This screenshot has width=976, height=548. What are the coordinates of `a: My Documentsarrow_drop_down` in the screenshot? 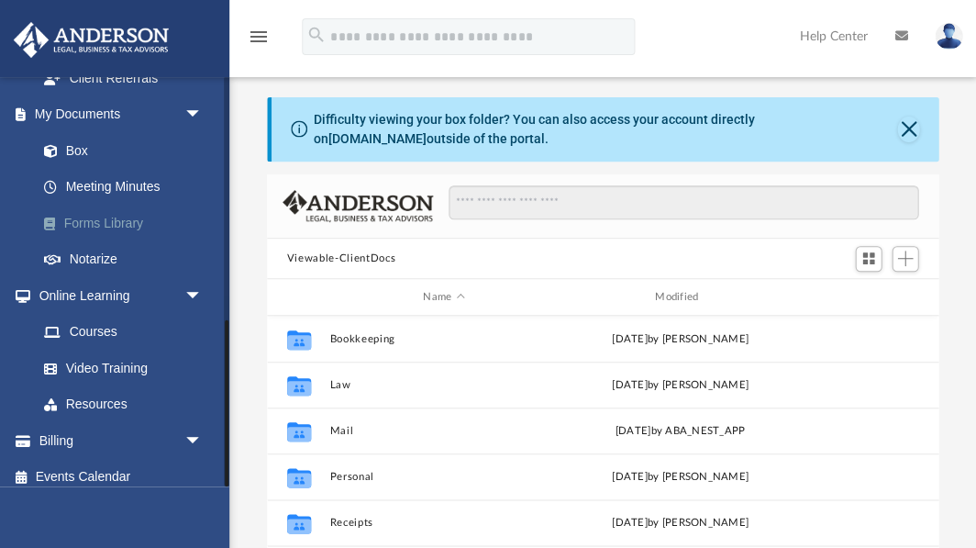 It's located at (121, 115).